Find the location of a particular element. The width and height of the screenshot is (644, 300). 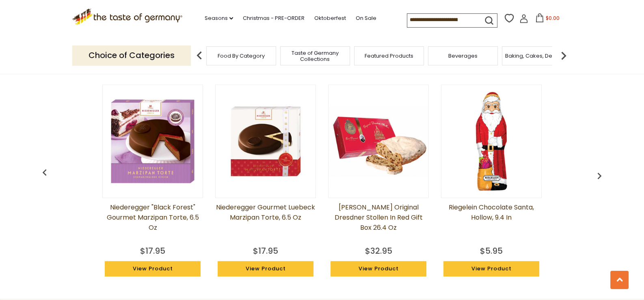

div: $32.95 is located at coordinates (379, 252).